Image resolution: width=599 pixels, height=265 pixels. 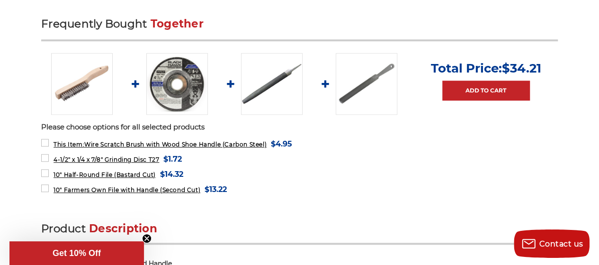 I want to click on span: 4-1/2" x 1/4 x 7/8" Grinding Disc T27, so click(x=106, y=159).